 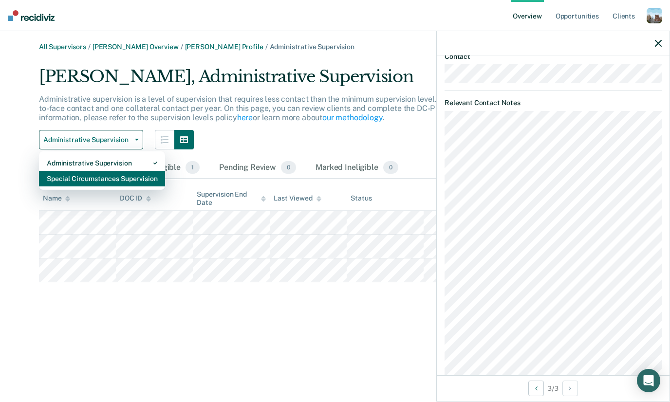 I want to click on div: Pending Review, so click(x=258, y=168).